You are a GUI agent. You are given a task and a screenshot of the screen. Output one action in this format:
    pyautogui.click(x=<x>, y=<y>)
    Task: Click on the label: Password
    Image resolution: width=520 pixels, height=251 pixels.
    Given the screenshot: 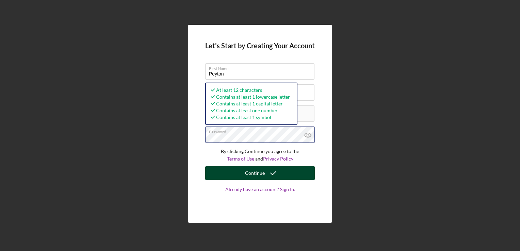 What is the action you would take?
    pyautogui.click(x=262, y=131)
    